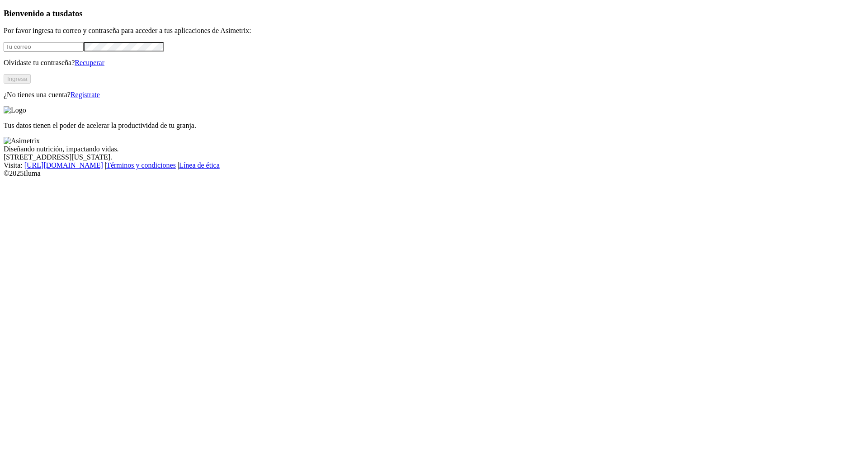 The width and height of the screenshot is (868, 451). Describe the element at coordinates (434, 63) in the screenshot. I see `p: Olvidaste tu contraseña?` at that location.